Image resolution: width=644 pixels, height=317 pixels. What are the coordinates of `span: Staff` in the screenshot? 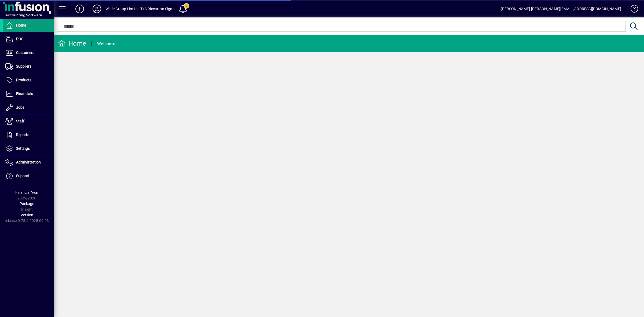 It's located at (20, 121).